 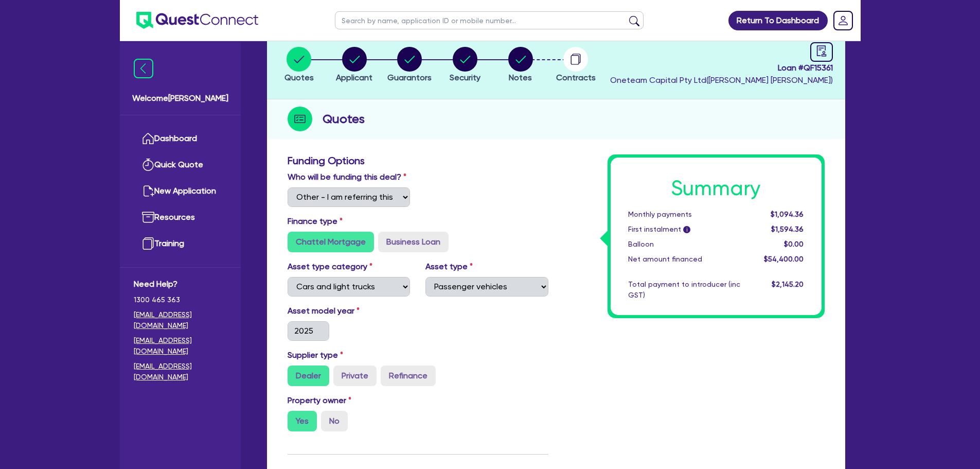 I want to click on h2: Quotes, so click(x=344, y=119).